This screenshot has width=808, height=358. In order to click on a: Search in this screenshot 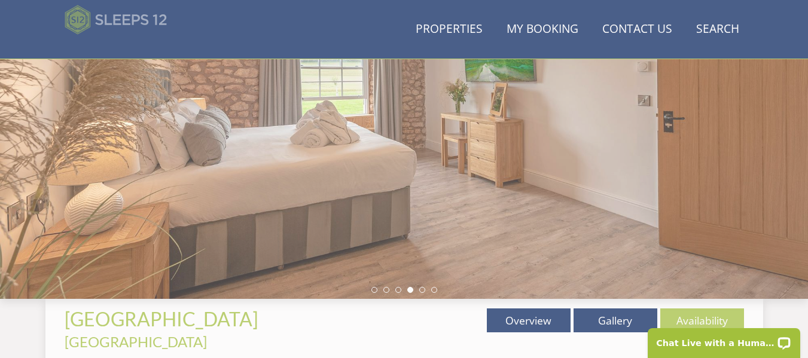, I will do `click(717, 29)`.